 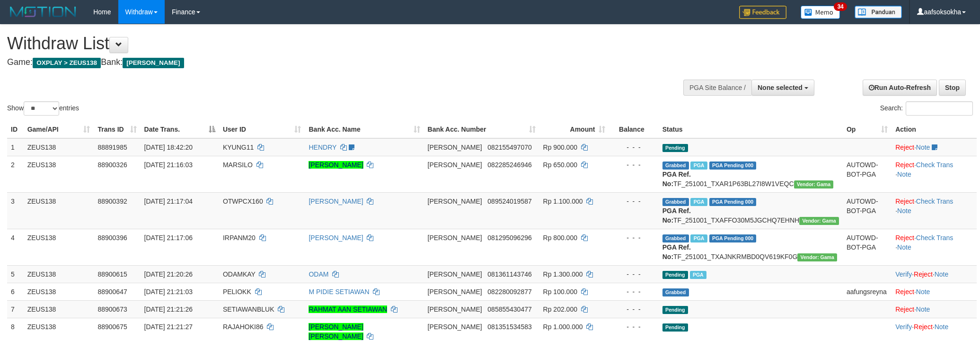 I want to click on td: 4, so click(x=15, y=247).